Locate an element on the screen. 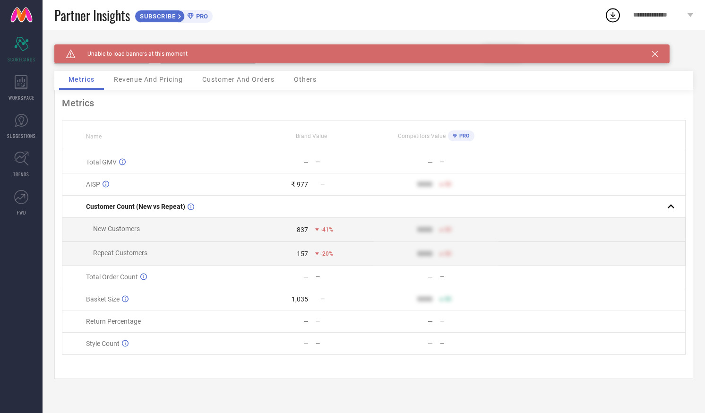  span: -20% is located at coordinates (327, 254).